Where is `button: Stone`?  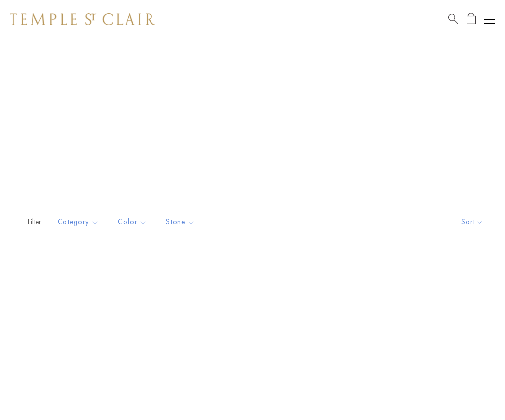
button: Stone is located at coordinates (180, 222).